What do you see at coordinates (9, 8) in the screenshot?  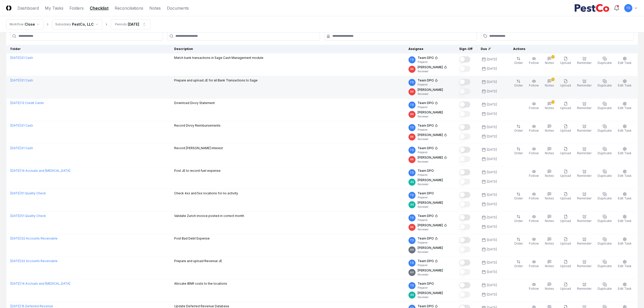 I see `img: Logo` at bounding box center [9, 8].